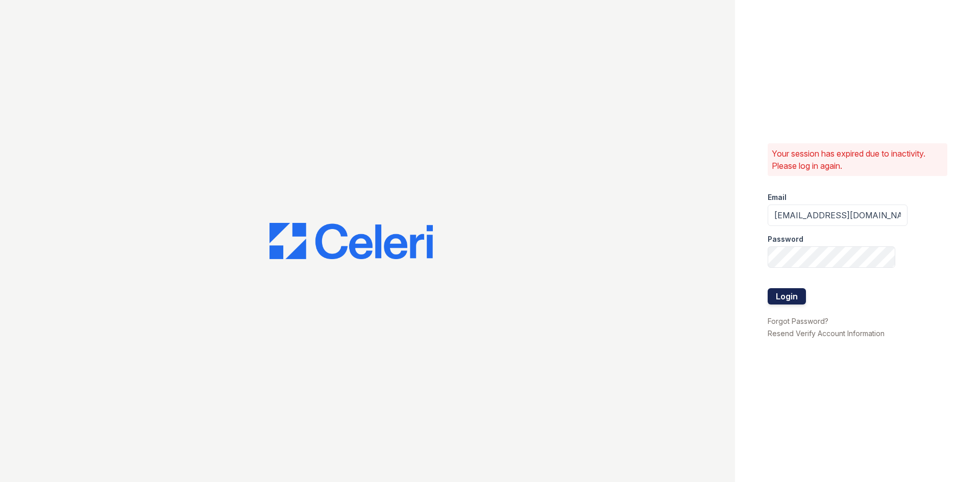 Image resolution: width=980 pixels, height=482 pixels. I want to click on p: Your session has expired due to inactivity. Please log in again., so click(858, 160).